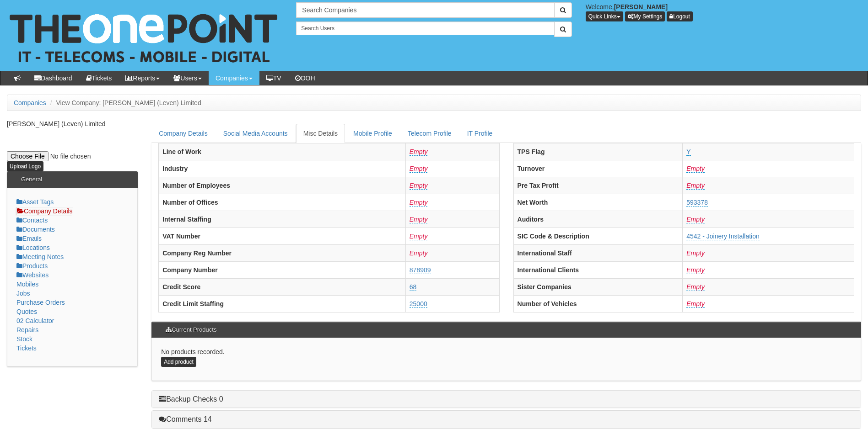  What do you see at coordinates (36, 321) in the screenshot?
I see `a: 02 Calculator` at bounding box center [36, 321].